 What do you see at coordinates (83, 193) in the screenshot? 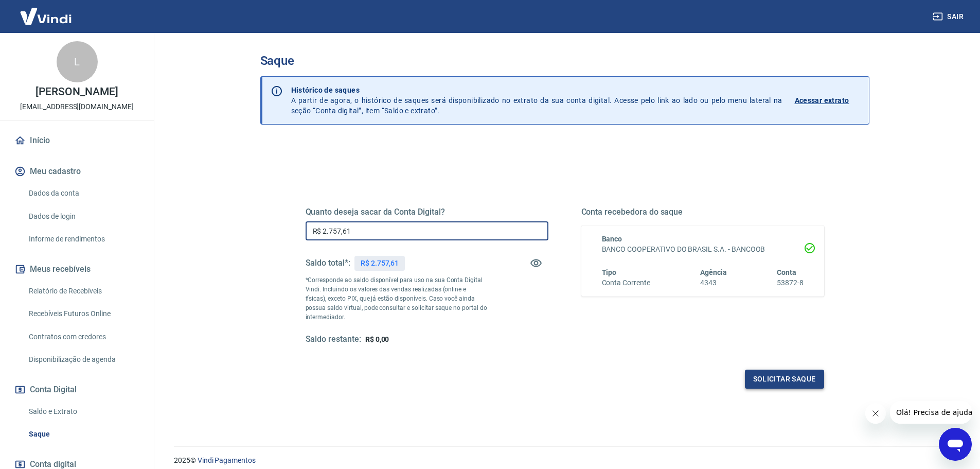
I see `a: Dados da conta` at bounding box center [83, 193].